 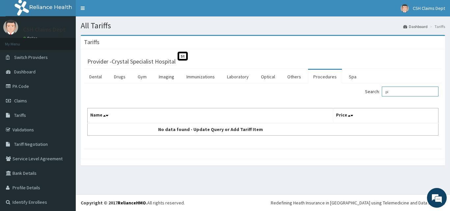 What do you see at coordinates (19, 41) in the screenshot?
I see `img: d_794563401_company_1708531726252_794563401` at bounding box center [19, 41].